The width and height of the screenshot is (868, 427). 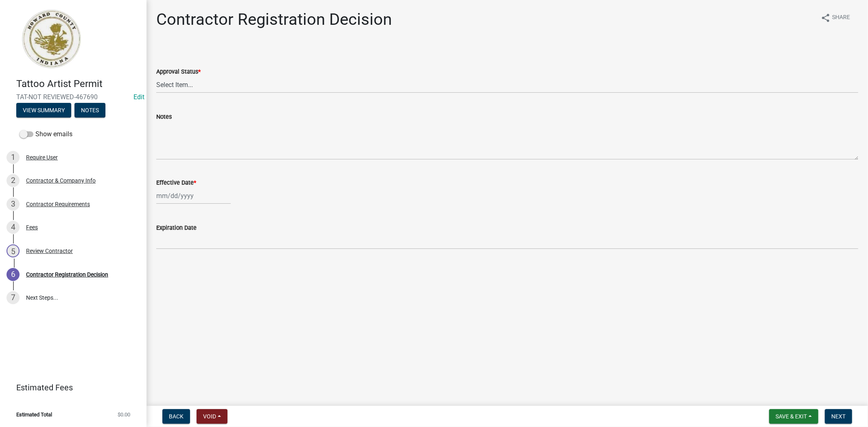 What do you see at coordinates (78, 84) in the screenshot?
I see `h4: Tattoo Artist Permit` at bounding box center [78, 84].